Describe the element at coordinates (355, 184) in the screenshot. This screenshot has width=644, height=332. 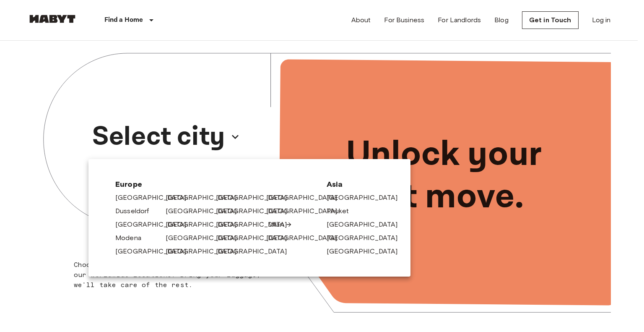
I see `span: Asia` at that location.